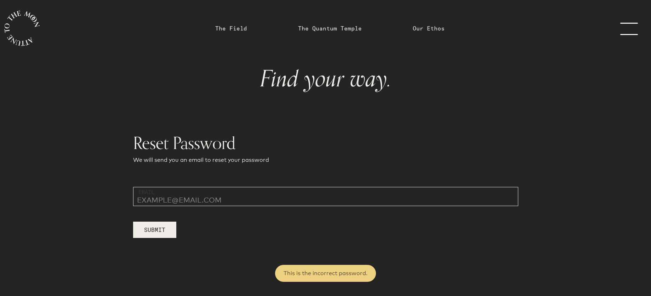  I want to click on a: Back to Log In, so click(326, 260).